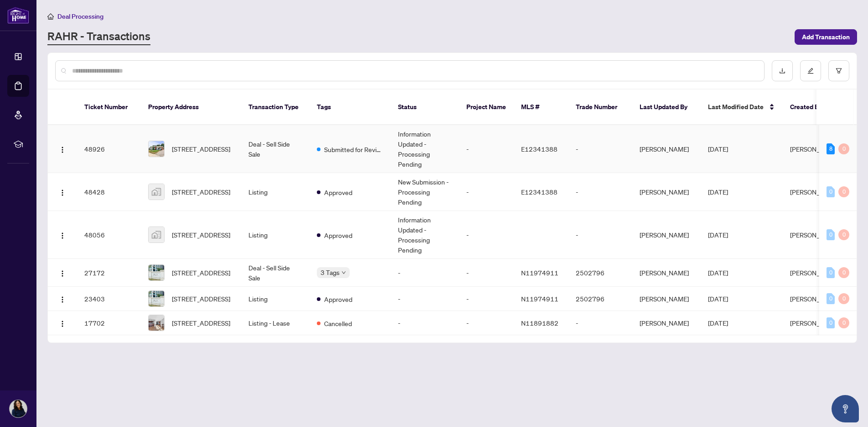 The height and width of the screenshot is (427, 868). I want to click on th: Tags, so click(350, 107).